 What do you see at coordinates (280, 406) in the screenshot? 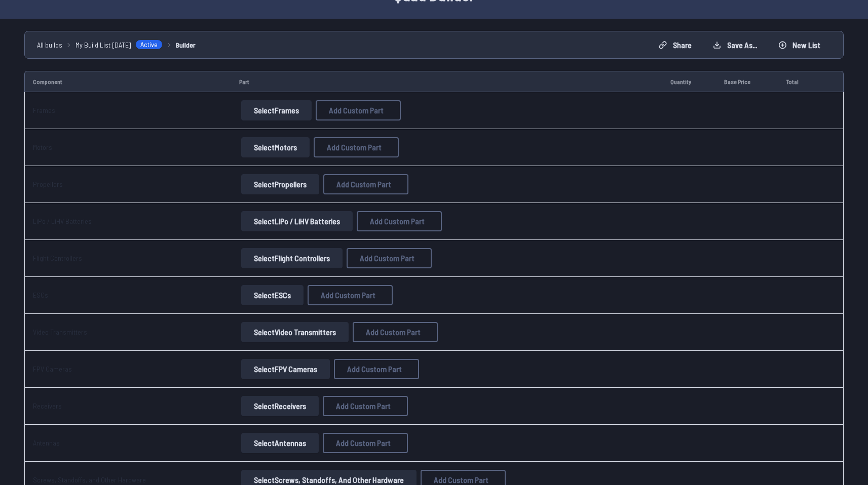
I see `a: SelectReceivers` at bounding box center [280, 406].